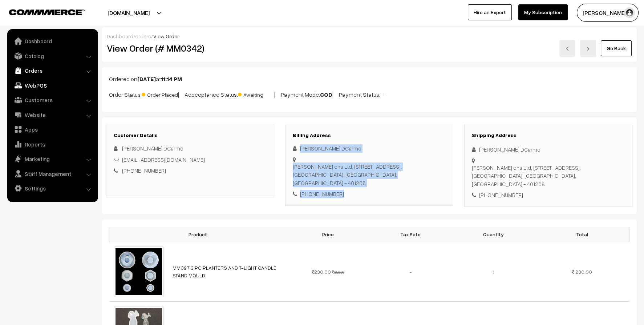 This screenshot has height=325, width=644. I want to click on th: Product, so click(198, 234).